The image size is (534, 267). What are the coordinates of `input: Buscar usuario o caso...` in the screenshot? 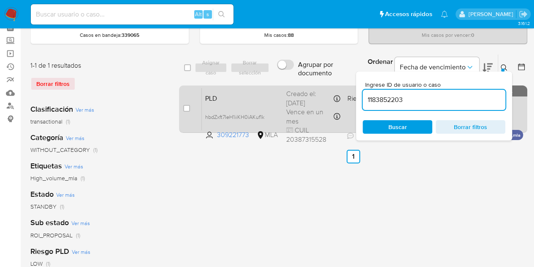 It's located at (132, 14).